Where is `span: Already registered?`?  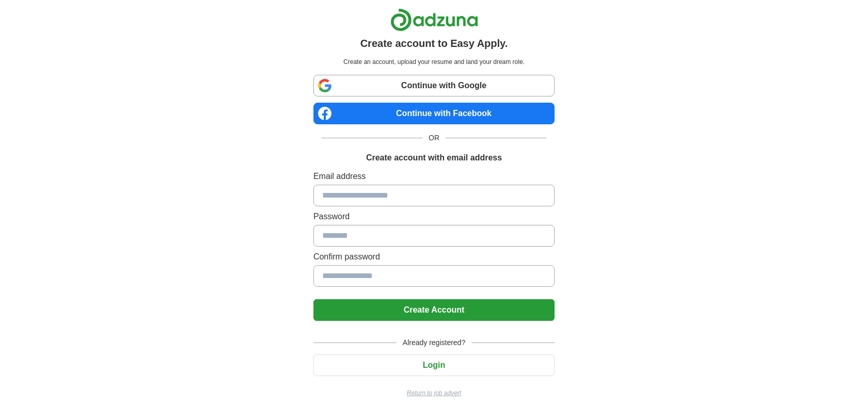 span: Already registered? is located at coordinates (434, 342).